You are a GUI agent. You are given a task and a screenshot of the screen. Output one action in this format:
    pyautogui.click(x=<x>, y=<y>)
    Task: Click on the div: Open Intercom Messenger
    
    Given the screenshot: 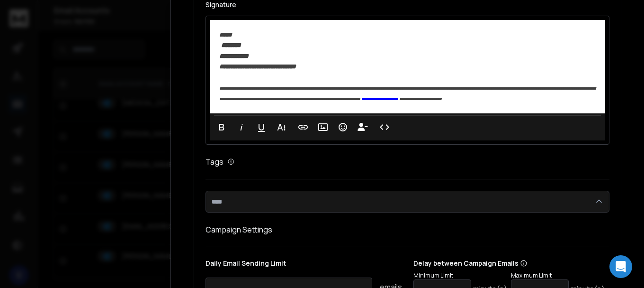 What is the action you would take?
    pyautogui.click(x=621, y=266)
    